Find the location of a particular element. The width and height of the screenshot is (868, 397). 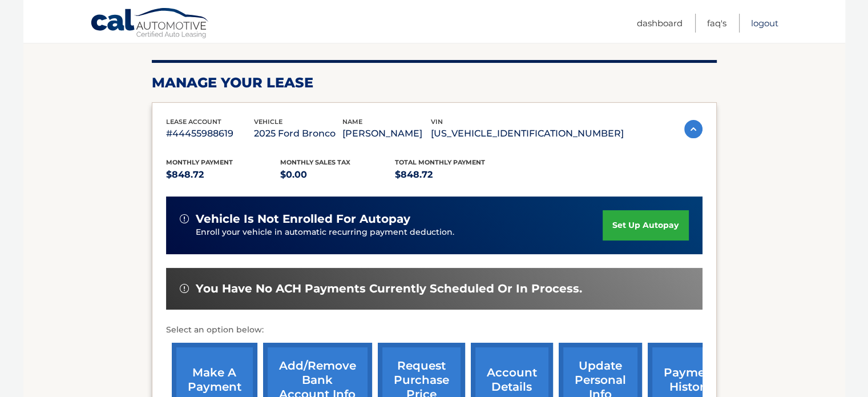

p: Select an option below: is located at coordinates (435, 330).